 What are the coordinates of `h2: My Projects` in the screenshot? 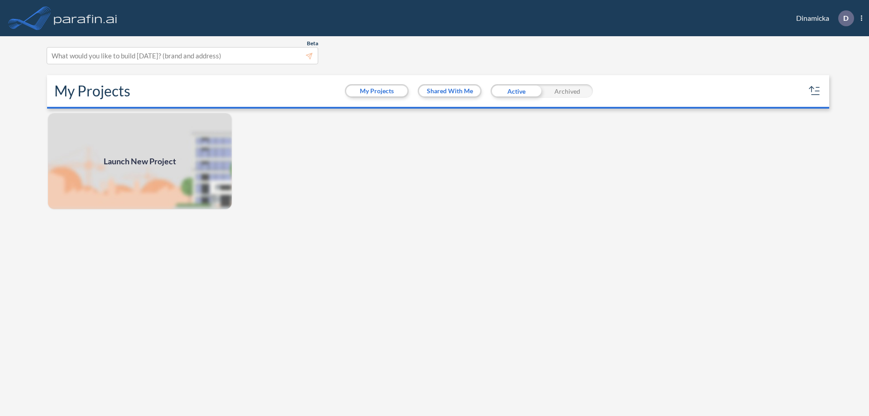 It's located at (92, 91).